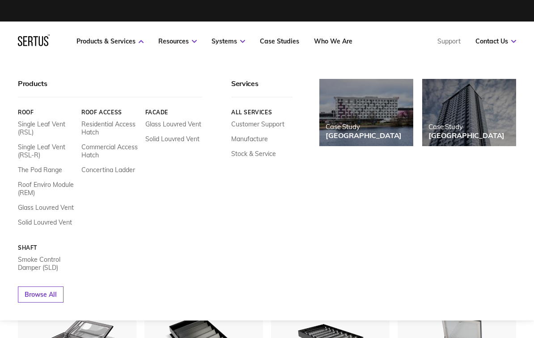 The image size is (534, 338). Describe the element at coordinates (262, 112) in the screenshot. I see `a: All services` at that location.